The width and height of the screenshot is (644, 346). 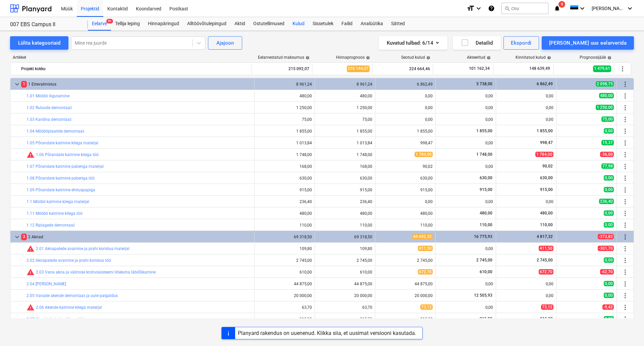 I want to click on a: 1.08 Põrandate katmine paberiga töö, so click(x=60, y=178).